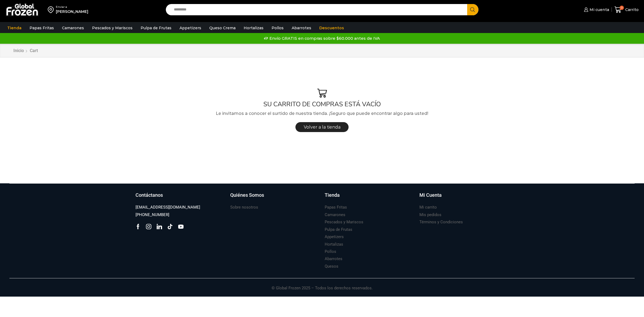 The height and width of the screenshot is (317, 644). I want to click on h3: Pescados y Mariscos, so click(344, 222).